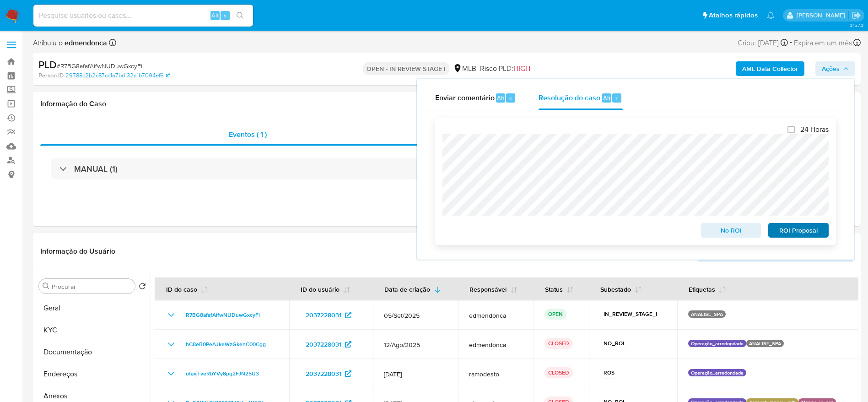  What do you see at coordinates (823, 43) in the screenshot?
I see `span: Expira em um mês` at bounding box center [823, 43].